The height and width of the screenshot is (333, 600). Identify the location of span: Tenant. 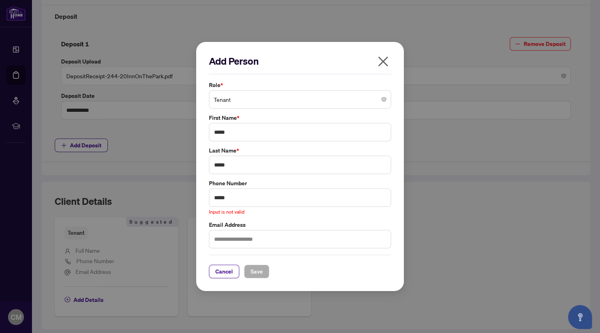
(300, 99).